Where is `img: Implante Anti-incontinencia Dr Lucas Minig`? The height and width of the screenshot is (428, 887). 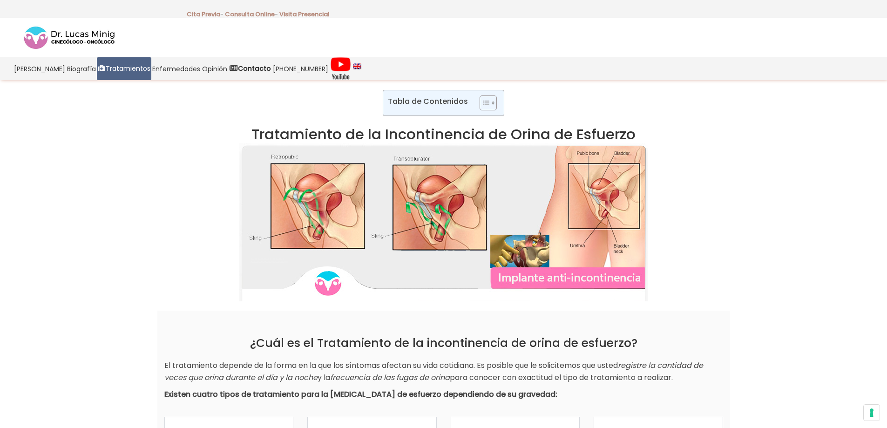 img: Implante Anti-incontinencia Dr Lucas Minig is located at coordinates (443, 222).